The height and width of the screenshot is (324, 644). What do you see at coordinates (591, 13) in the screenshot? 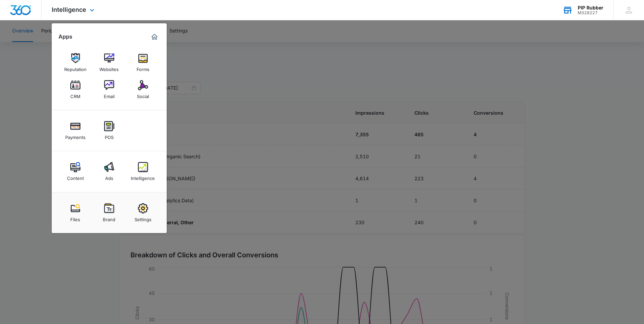
I see `div: account id` at bounding box center [591, 13].